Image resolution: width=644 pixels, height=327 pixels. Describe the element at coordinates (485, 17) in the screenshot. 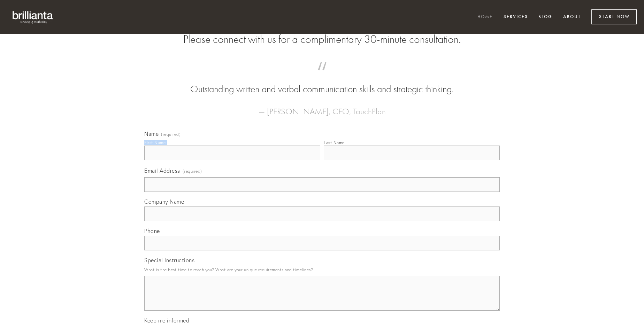

I see `a: Home` at that location.